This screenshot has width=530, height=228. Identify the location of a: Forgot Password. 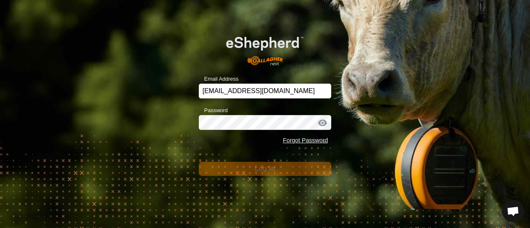
(305, 140).